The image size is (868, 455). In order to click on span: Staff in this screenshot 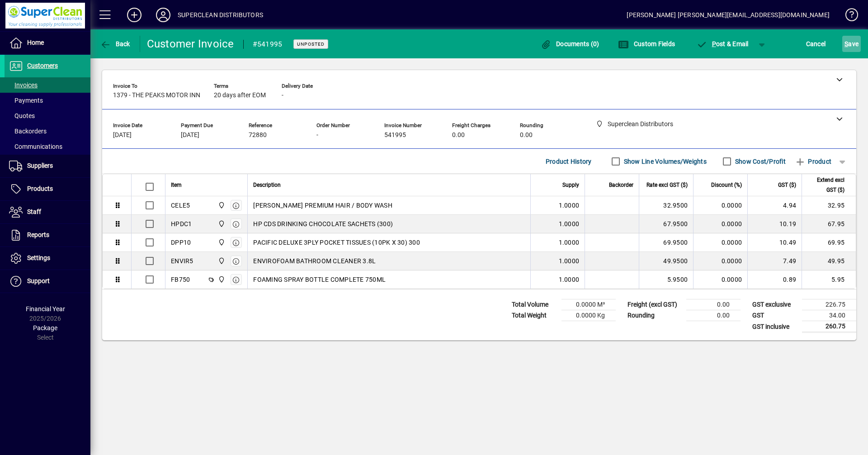, I will do `click(34, 212)`.